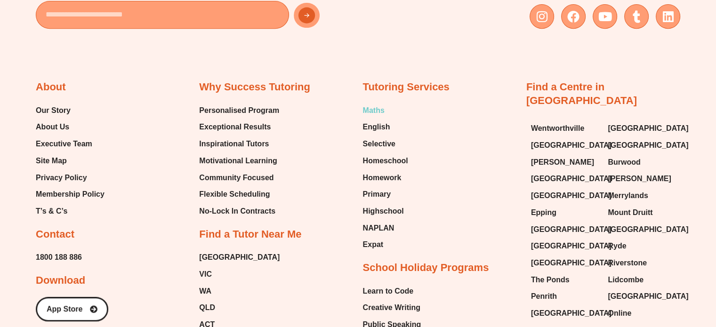 The image size is (716, 327). I want to click on a: Site Map, so click(70, 161).